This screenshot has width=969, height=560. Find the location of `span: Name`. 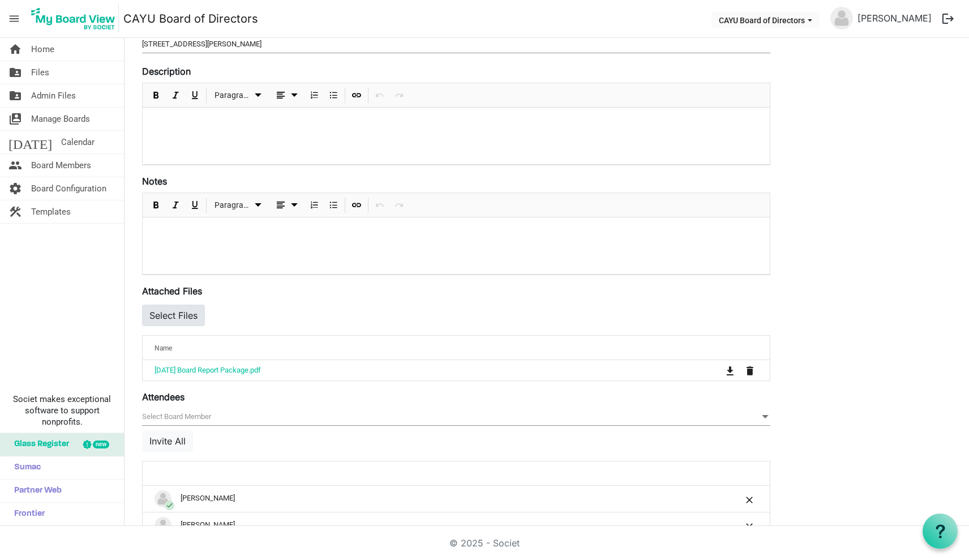

span: Name is located at coordinates (163, 348).